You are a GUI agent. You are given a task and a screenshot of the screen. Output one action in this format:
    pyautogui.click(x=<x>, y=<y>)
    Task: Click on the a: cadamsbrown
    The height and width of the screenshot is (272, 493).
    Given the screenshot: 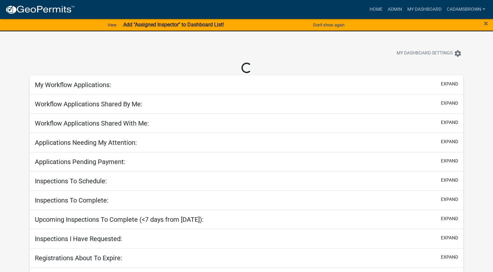 What is the action you would take?
    pyautogui.click(x=466, y=9)
    